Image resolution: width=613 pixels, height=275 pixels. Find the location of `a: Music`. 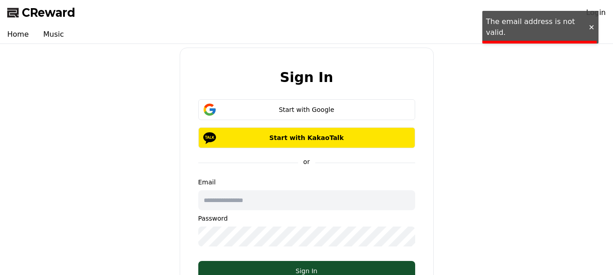

a: Music is located at coordinates (54, 34).